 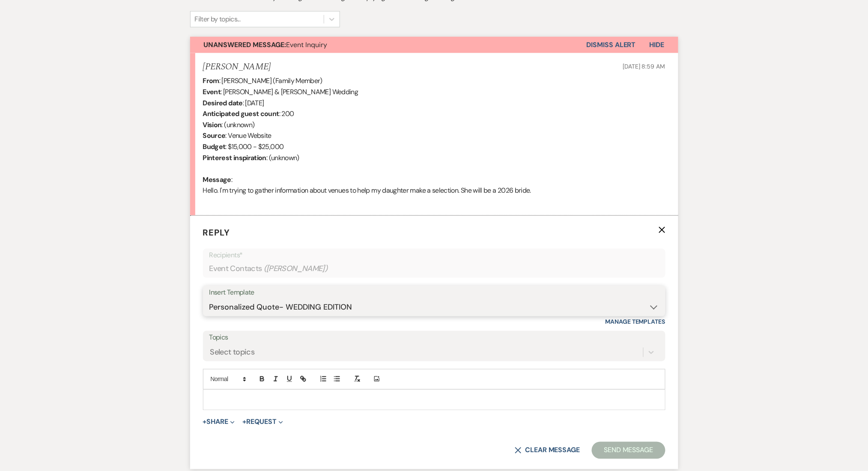 What do you see at coordinates (241, 114) in the screenshot?
I see `b: Anticipated guest count` at bounding box center [241, 114].